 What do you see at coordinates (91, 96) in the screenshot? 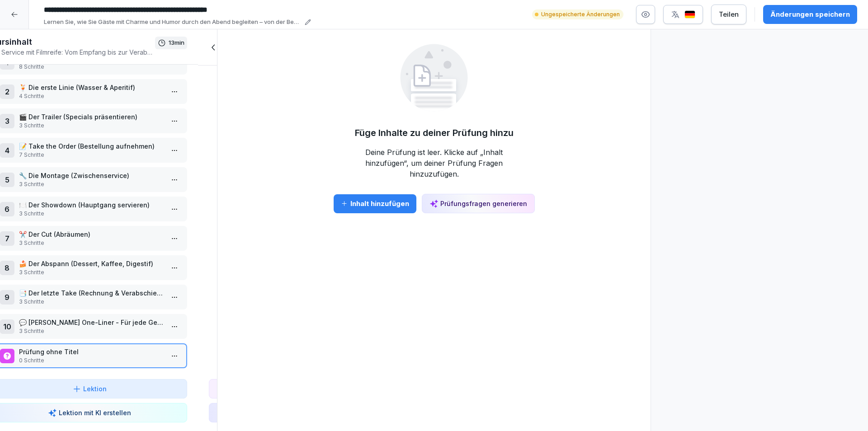
I see `p: 4 Schritte` at bounding box center [91, 96].